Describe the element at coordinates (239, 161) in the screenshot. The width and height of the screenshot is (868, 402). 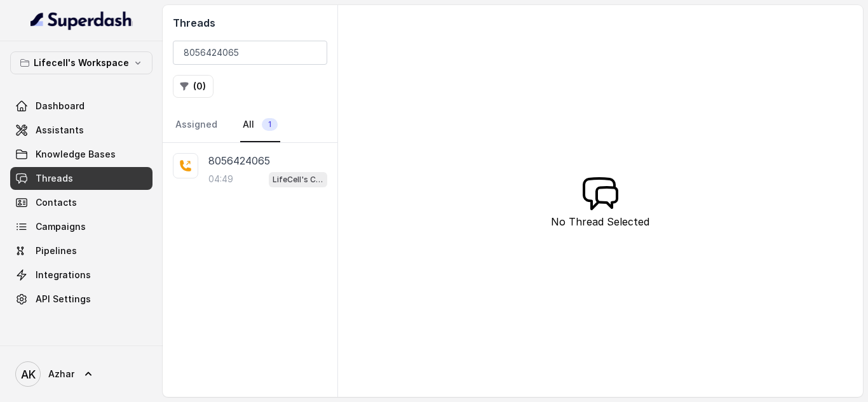
I see `p: 8056424065` at that location.